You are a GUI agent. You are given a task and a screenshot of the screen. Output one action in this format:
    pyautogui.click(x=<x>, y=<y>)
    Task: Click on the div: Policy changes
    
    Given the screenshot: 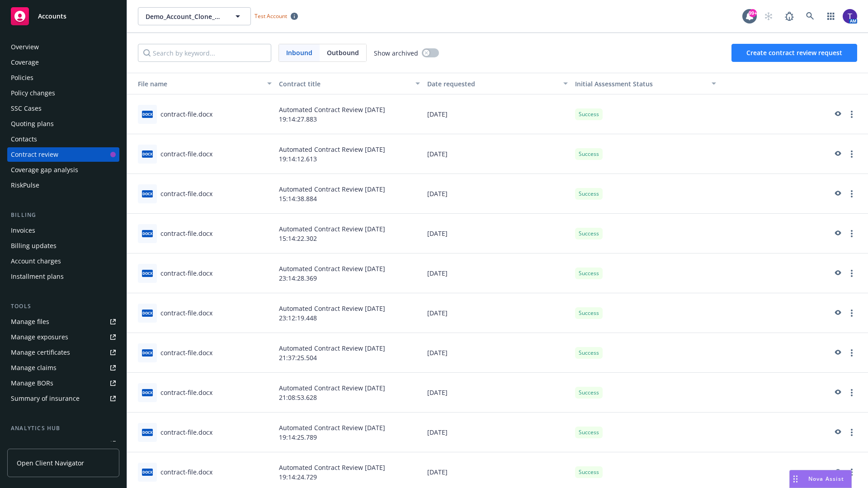 What is the action you would take?
    pyautogui.click(x=33, y=93)
    